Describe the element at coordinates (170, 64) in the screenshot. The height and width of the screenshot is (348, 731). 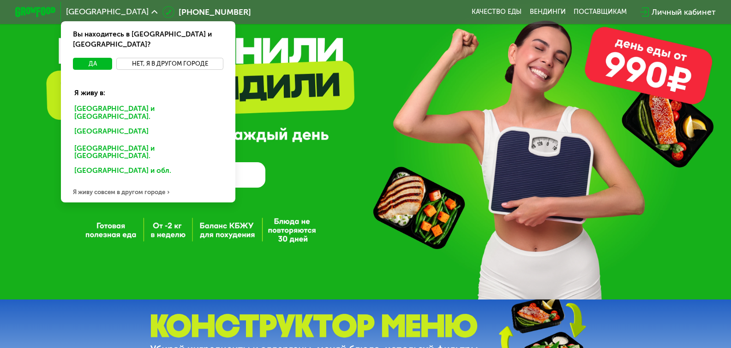
I see `button: Нет, я в другом городе` at that location.